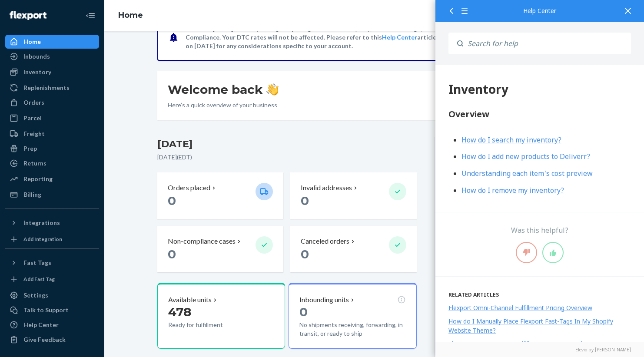 The image size is (644, 357). I want to click on h1: Welcome back, so click(223, 89).